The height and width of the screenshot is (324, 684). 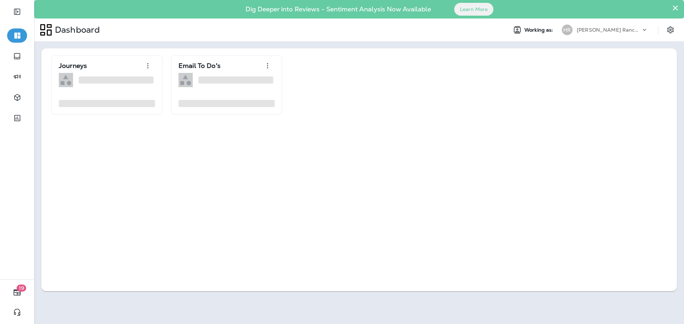 I want to click on p: Dashboard, so click(x=76, y=30).